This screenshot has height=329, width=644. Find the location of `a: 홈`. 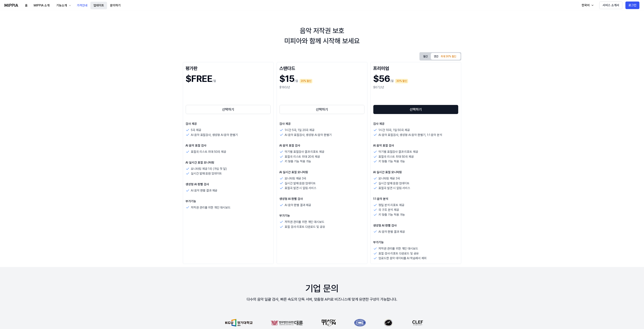

a: 홈 is located at coordinates (26, 5).